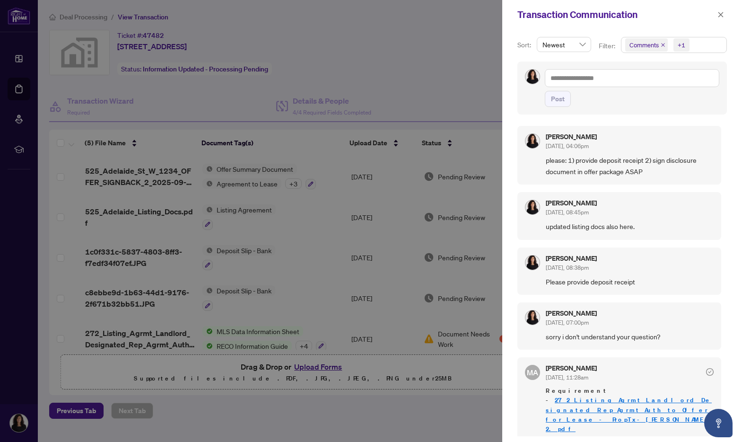 Image resolution: width=742 pixels, height=442 pixels. What do you see at coordinates (607, 46) in the screenshot?
I see `p: Filter:` at bounding box center [607, 46].